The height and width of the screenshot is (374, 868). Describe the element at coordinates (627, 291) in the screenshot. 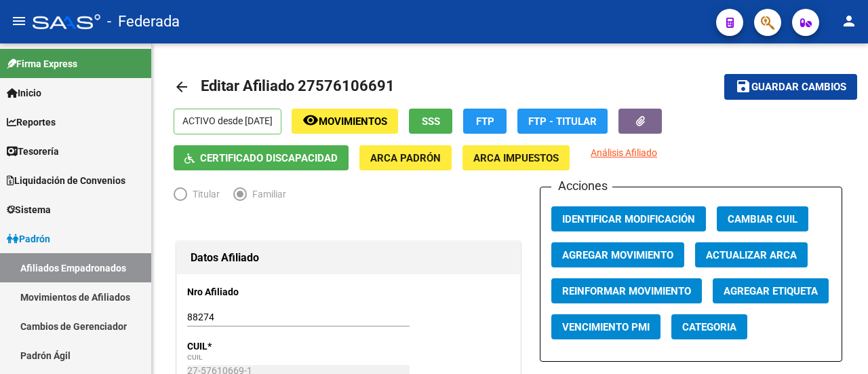

I see `span: Reinformar Movimiento` at that location.